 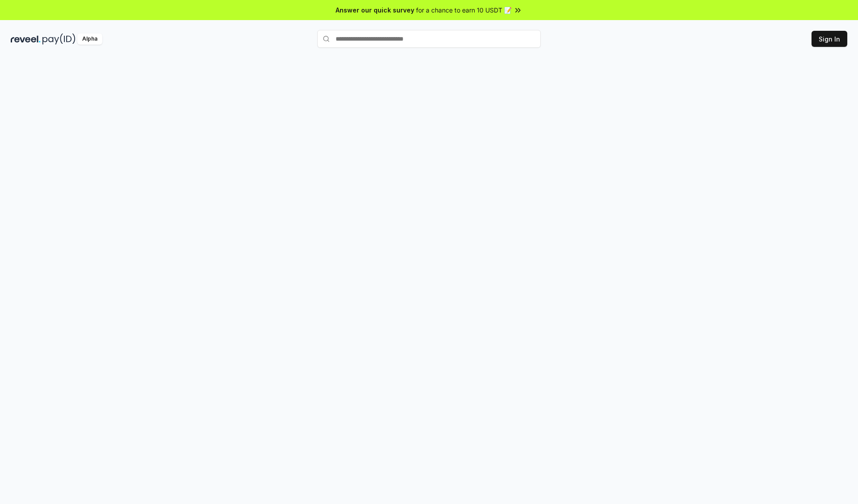 I want to click on div: Alpha, so click(x=90, y=39).